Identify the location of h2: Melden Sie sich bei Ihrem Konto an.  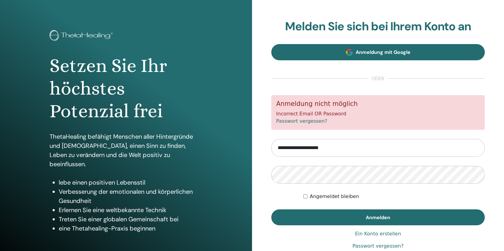
(378, 27).